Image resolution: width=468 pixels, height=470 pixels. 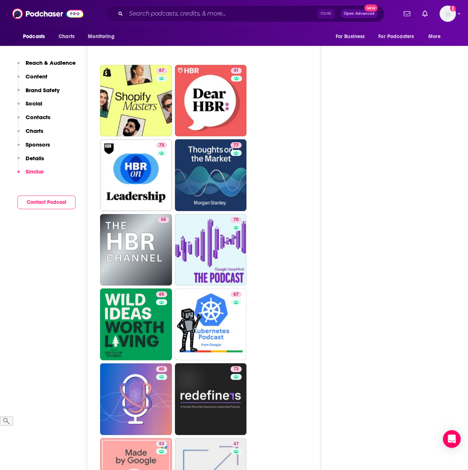 I want to click on span: 53, so click(x=161, y=444).